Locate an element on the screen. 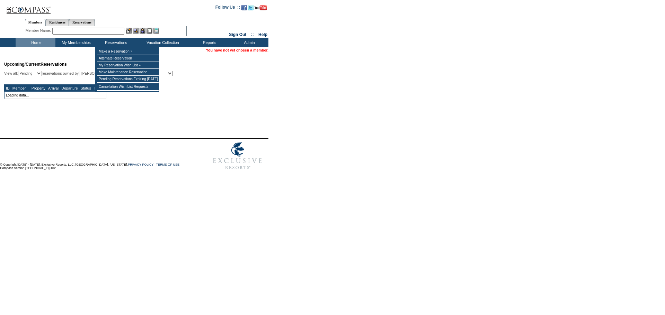  span: Upcoming/Current is located at coordinates (22, 64).